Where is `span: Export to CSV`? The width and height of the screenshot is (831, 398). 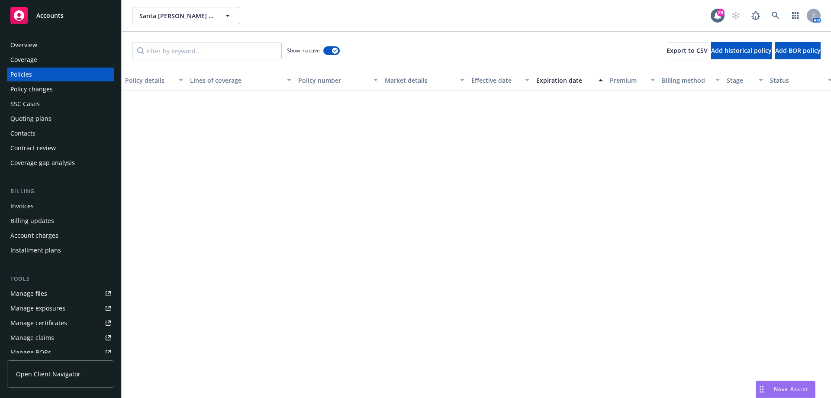
span: Export to CSV is located at coordinates (687, 50).